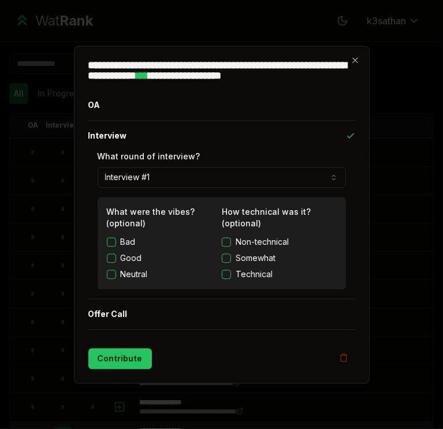 The width and height of the screenshot is (443, 429). What do you see at coordinates (149, 156) in the screenshot?
I see `label: What round of interview?` at bounding box center [149, 156].